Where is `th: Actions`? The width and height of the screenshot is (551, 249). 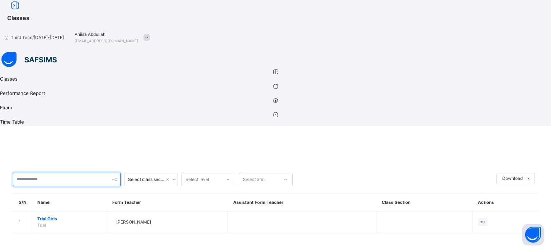 th: Actions is located at coordinates (505, 203).